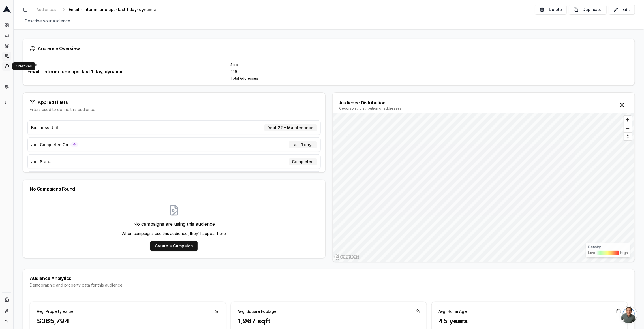 Image resolution: width=644 pixels, height=329 pixels. What do you see at coordinates (588, 9) in the screenshot?
I see `button: Duplicate` at bounding box center [588, 9].